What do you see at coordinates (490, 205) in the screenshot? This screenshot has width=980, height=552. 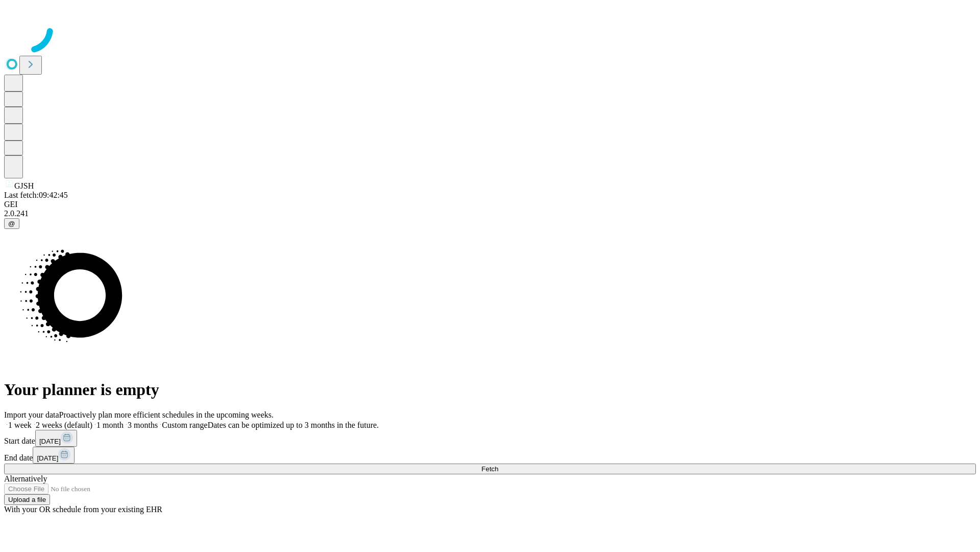 I see `div: GEI` at bounding box center [490, 205].